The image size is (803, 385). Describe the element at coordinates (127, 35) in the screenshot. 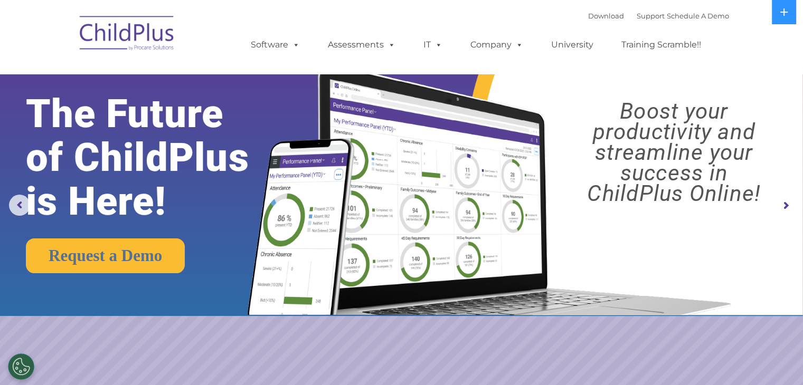

I see `img: ChildPlus by Procare Solutions` at that location.